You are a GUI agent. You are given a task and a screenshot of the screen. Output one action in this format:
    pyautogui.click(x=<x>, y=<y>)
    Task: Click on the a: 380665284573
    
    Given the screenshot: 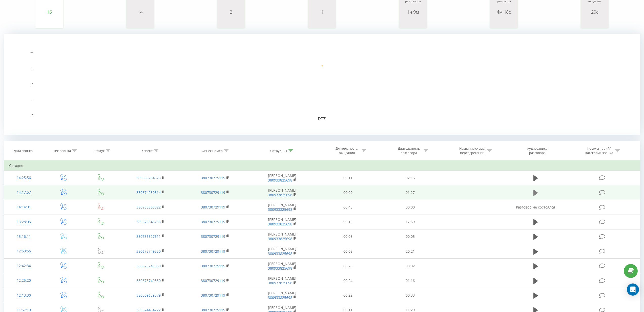 What is the action you would take?
    pyautogui.click(x=148, y=178)
    